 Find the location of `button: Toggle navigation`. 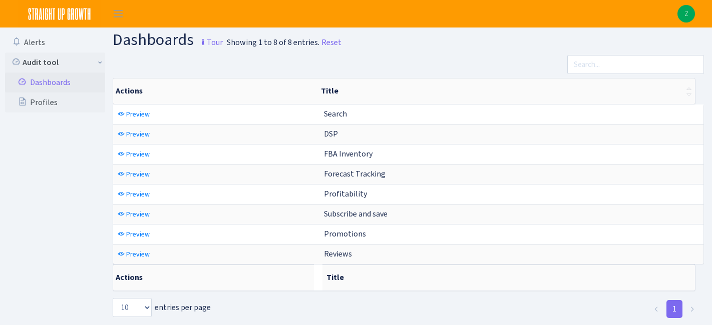

button: Toggle navigation is located at coordinates (118, 14).